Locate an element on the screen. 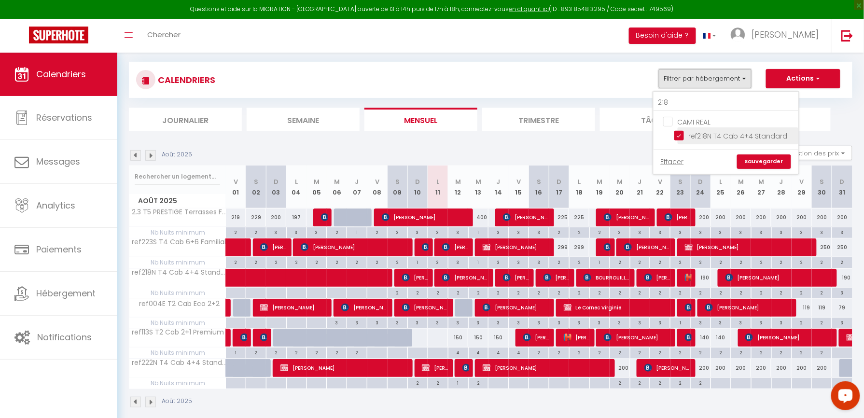 The height and width of the screenshot is (418, 864). div: 79 is located at coordinates (842, 307).